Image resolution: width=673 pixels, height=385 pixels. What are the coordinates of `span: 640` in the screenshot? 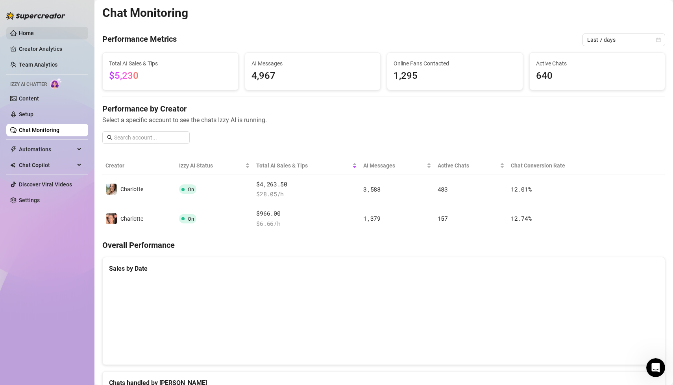 It's located at (598, 76).